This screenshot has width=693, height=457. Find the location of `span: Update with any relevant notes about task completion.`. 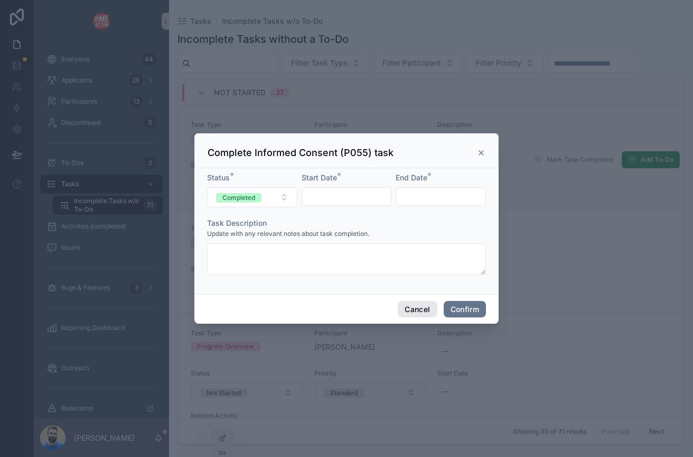

span: Update with any relevant notes about task completion. is located at coordinates (288, 234).